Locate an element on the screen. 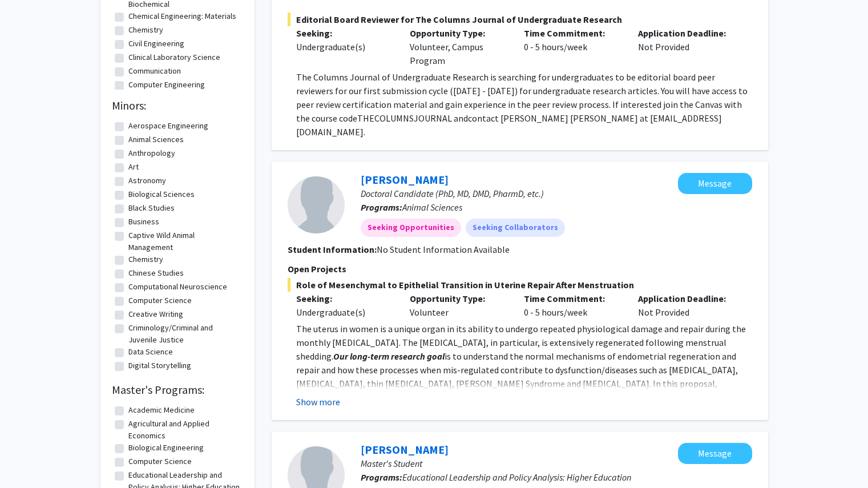 This screenshot has height=488, width=868. label: Captive Wild Animal Management is located at coordinates (184, 241).